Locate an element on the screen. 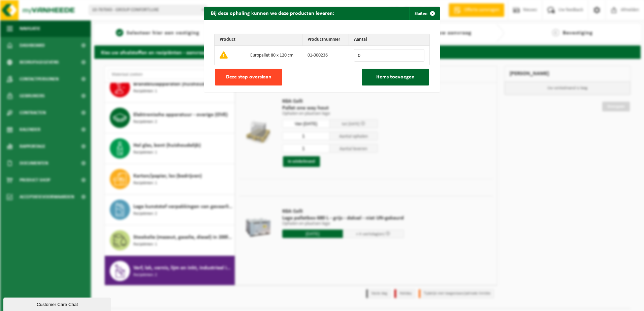 This screenshot has width=644, height=311. button: Sluiten is located at coordinates (424, 14).